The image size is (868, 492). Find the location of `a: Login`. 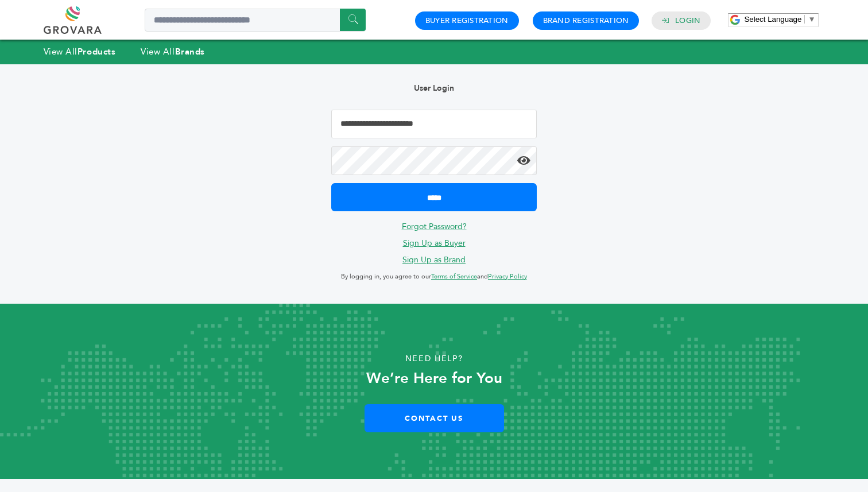

a: Login is located at coordinates (688, 21).